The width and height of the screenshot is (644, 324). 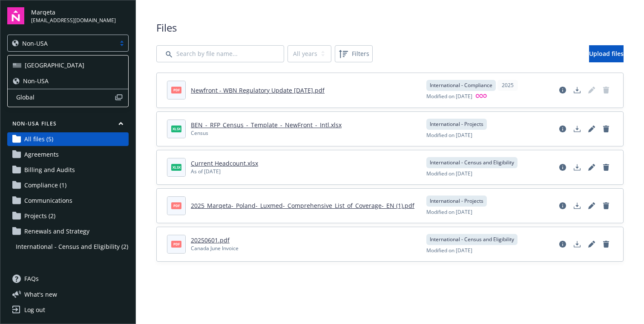 I want to click on a: 20250601.pdf, so click(x=210, y=240).